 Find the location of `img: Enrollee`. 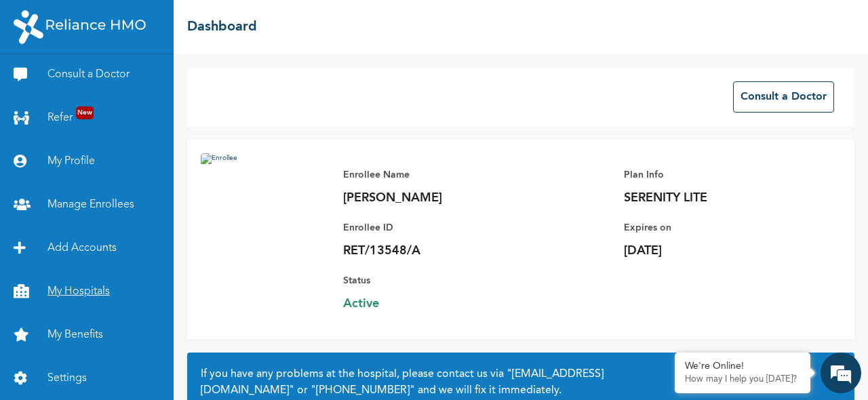

img: Enrollee is located at coordinates (266, 235).